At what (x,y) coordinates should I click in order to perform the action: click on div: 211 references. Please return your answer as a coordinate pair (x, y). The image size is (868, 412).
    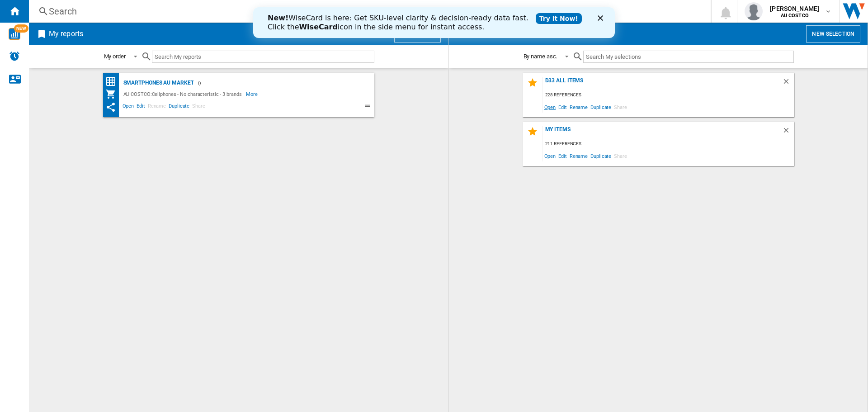
    Looking at the image, I should click on (669, 144).